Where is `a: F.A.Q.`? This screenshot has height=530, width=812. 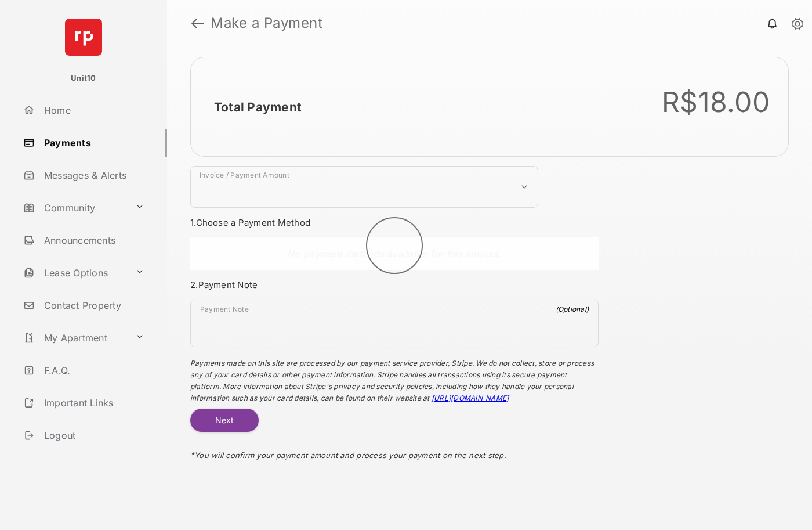 a: F.A.Q. is located at coordinates (93, 371).